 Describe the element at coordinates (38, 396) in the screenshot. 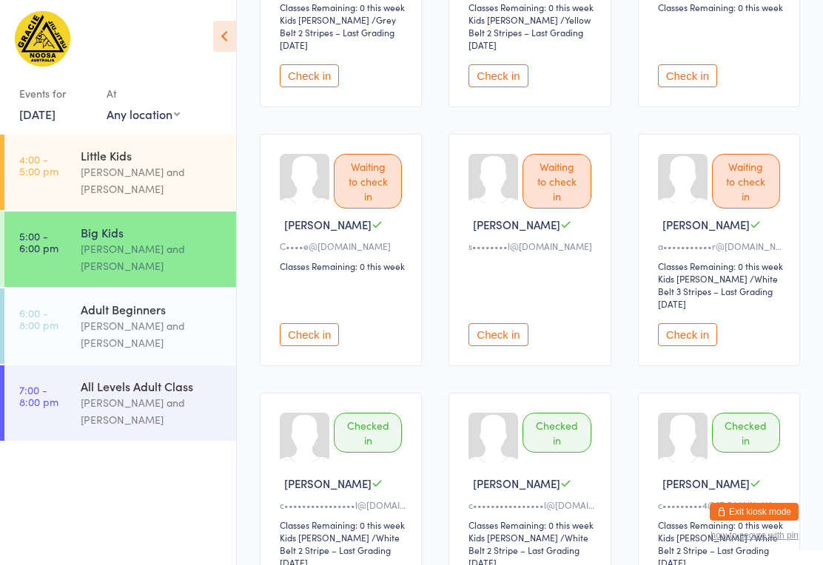

I see `time: 7:00 - 8:00 pm` at that location.